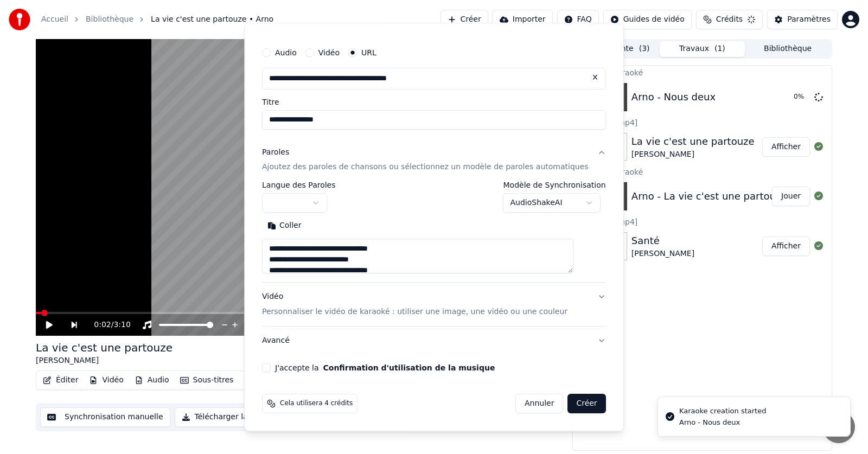 The width and height of the screenshot is (868, 454). I want to click on button: Coller, so click(284, 226).